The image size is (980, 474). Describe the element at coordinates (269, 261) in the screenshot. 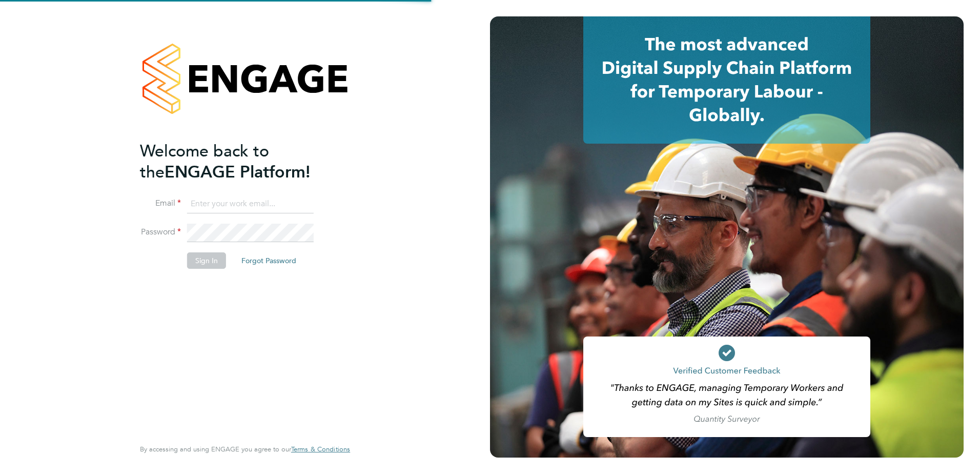

I see `button: Forgot Password` at that location.